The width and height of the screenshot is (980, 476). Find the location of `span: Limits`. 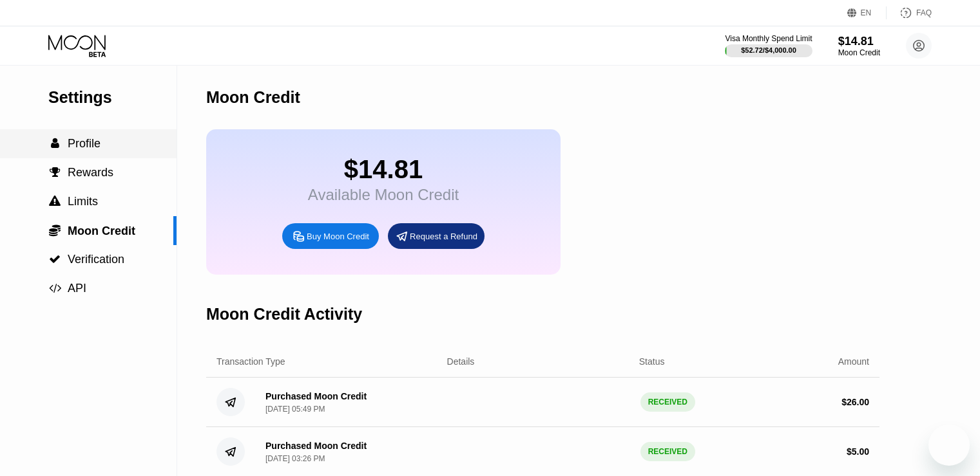

span: Limits is located at coordinates (83, 202).